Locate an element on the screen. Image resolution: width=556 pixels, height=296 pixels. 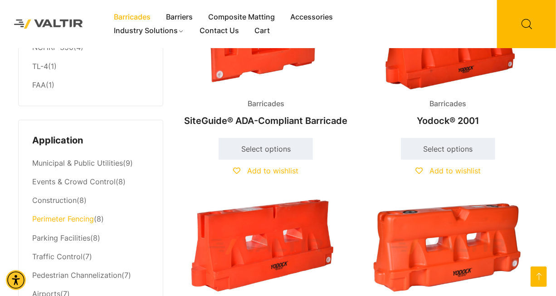
a: Contact Us is located at coordinates (219, 31).